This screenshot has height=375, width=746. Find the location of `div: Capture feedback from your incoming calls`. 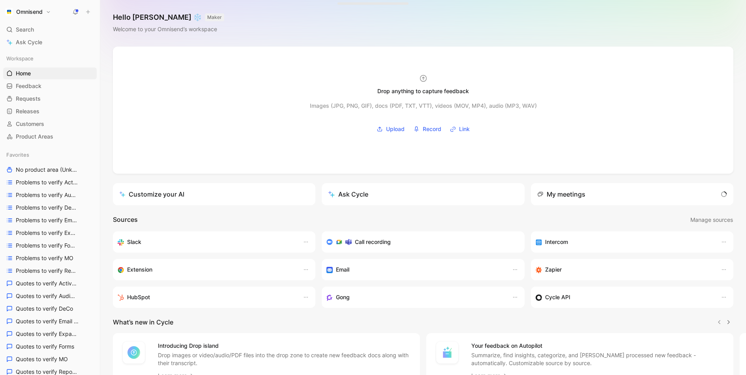

div: Capture feedback from your incoming calls is located at coordinates (415, 297).